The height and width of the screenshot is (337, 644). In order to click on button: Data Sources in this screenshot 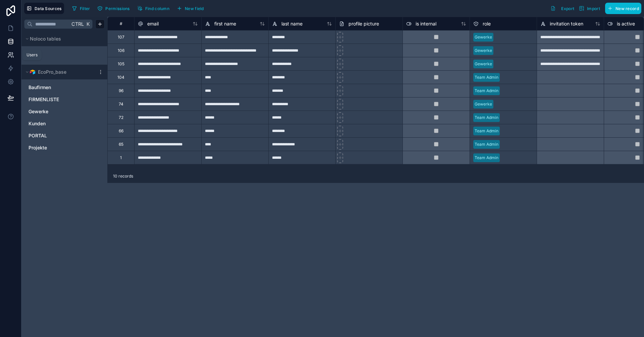, I will do `click(44, 9)`.